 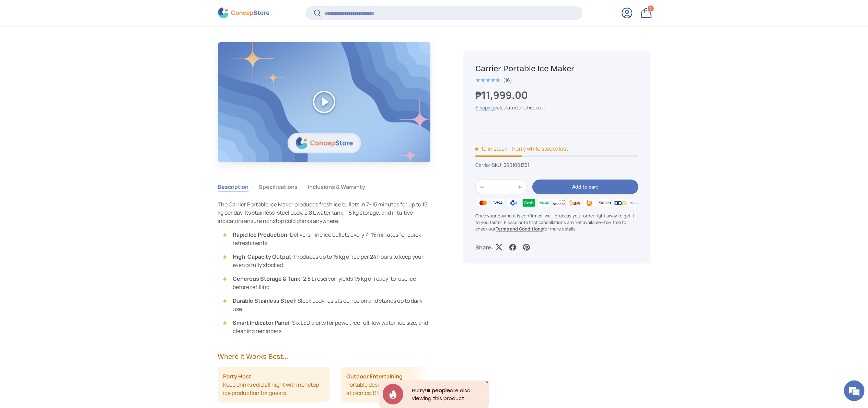 I want to click on button: Inclusions & Warranty, so click(x=337, y=187).